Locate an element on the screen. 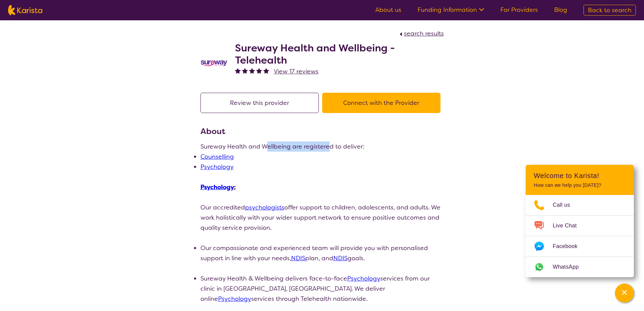 Image resolution: width=644 pixels, height=311 pixels. a: About us is located at coordinates (388, 10).